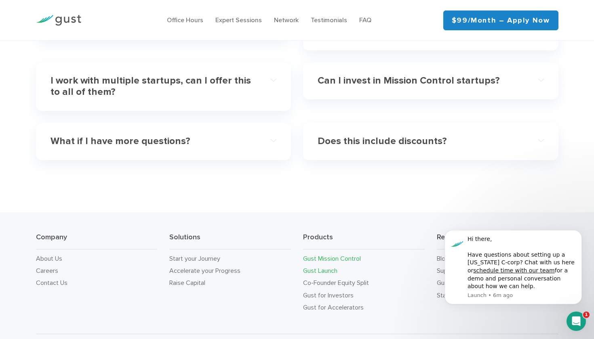 The image size is (594, 339). Describe the element at coordinates (59, 20) in the screenshot. I see `img: Gust Logo` at that location.